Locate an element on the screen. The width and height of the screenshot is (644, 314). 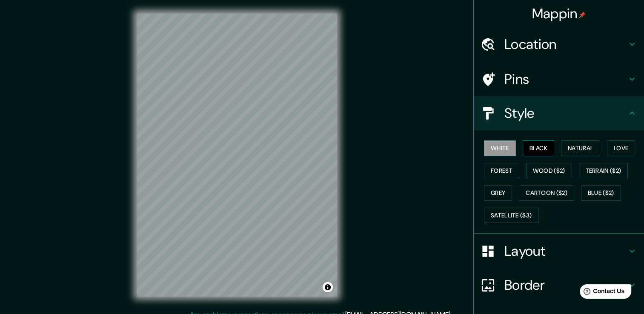
h4: Location is located at coordinates (566, 44).